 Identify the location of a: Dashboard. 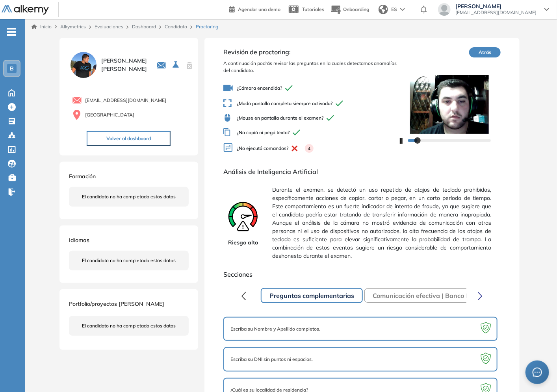
(144, 26).